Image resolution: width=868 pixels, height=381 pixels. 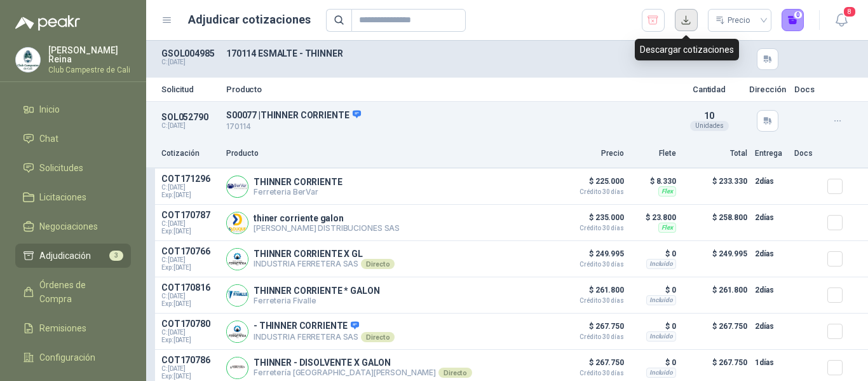 I want to click on p: Solicitud, so click(x=190, y=89).